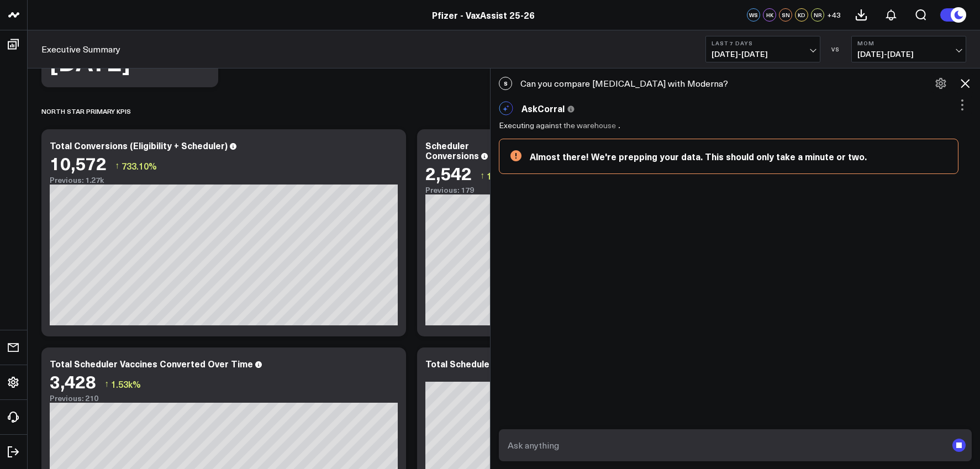 This screenshot has width=980, height=469. Describe the element at coordinates (151, 363) in the screenshot. I see `div: Total Scheduler Vaccines Converted Over Time` at that location.